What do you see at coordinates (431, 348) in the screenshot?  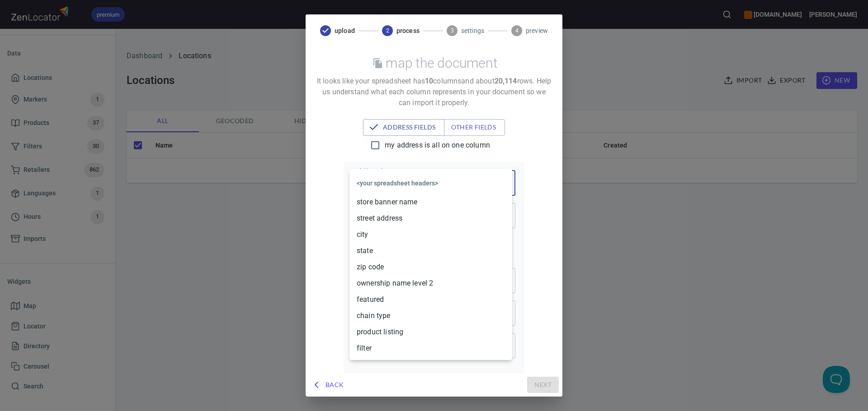 I see `li: filter` at bounding box center [431, 348].